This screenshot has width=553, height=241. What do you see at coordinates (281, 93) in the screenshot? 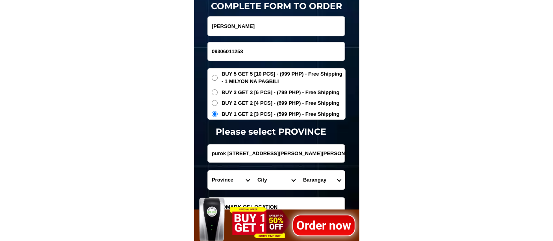
I see `span: BUY 3 GET 3 [6 PCS] - (799 PHP) - Free Shipping` at bounding box center [281, 93].